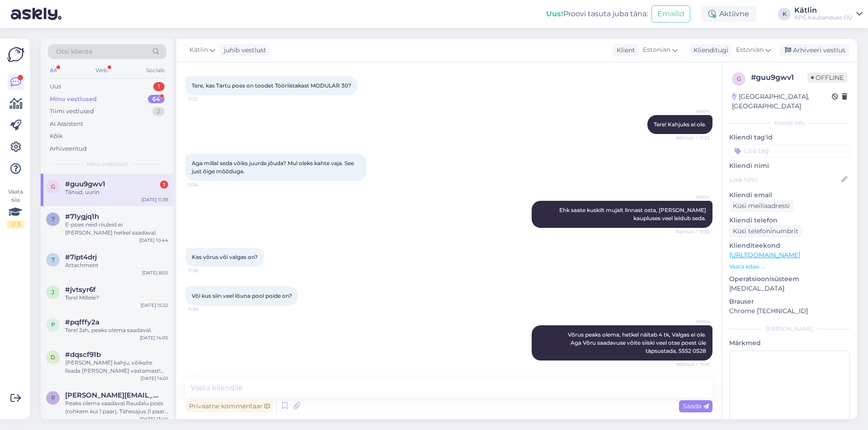 This screenshot has height=430, width=868. Describe the element at coordinates (790, 195) in the screenshot. I see `p: Kliendi email` at that location.